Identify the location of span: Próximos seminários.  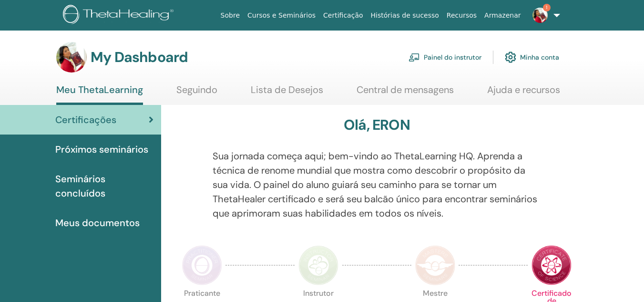
(102, 149).